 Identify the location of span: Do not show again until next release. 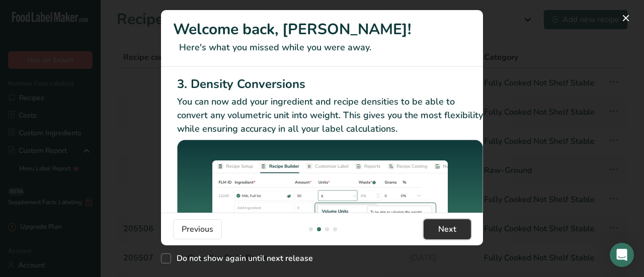
(242, 258).